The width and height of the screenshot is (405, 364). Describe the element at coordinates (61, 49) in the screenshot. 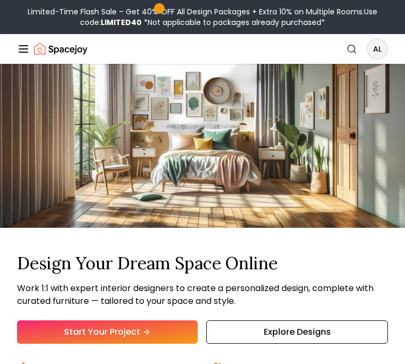

I see `img: Spacejoy Logo` at that location.